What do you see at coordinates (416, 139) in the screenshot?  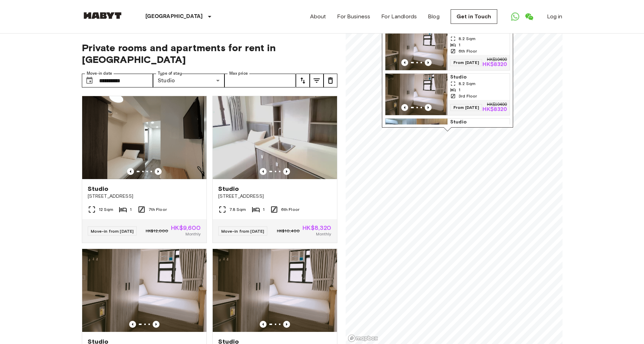 I see `img: Marketing picture of unit HK-01-067-033-01` at bounding box center [416, 139].